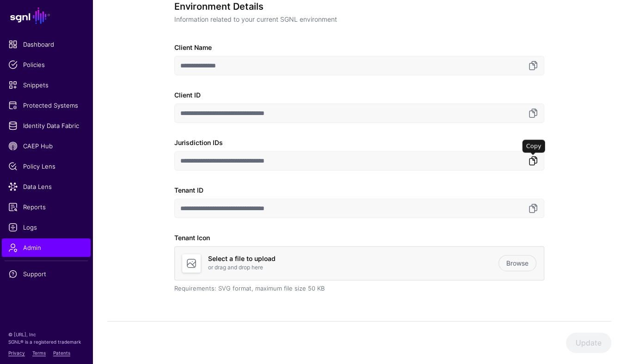  Describe the element at coordinates (46, 44) in the screenshot. I see `a: Dashboard` at that location.